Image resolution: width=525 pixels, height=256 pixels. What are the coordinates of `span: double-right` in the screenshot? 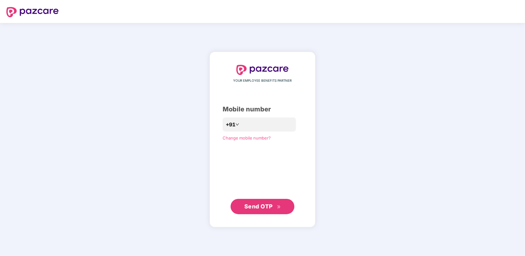 It's located at (279, 207).